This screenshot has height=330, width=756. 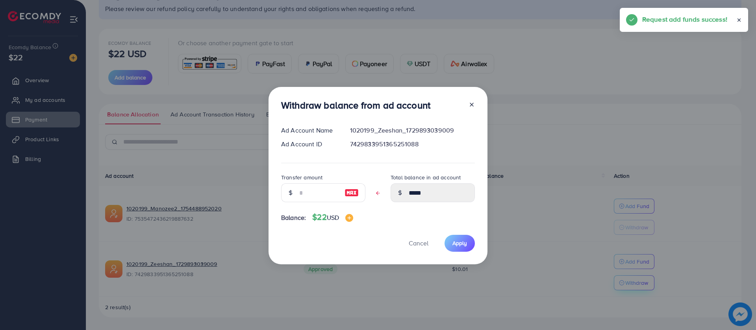 I want to click on label: Transfer amount, so click(x=302, y=178).